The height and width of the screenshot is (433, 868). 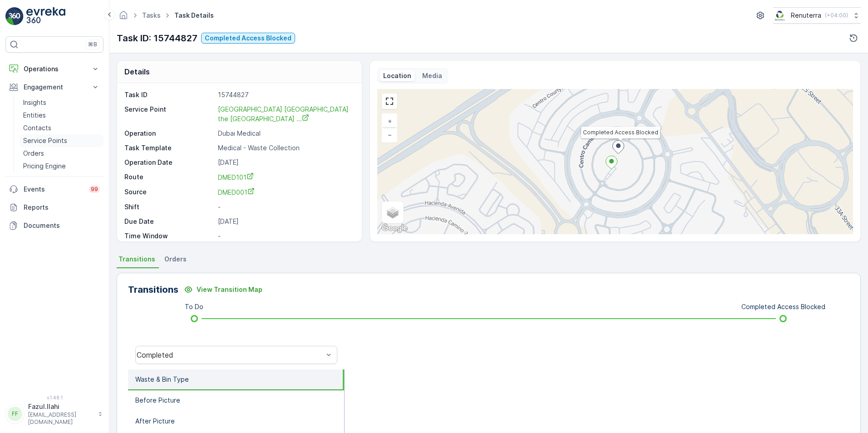 What do you see at coordinates (806, 16) in the screenshot?
I see `p: Renuterra` at bounding box center [806, 16].